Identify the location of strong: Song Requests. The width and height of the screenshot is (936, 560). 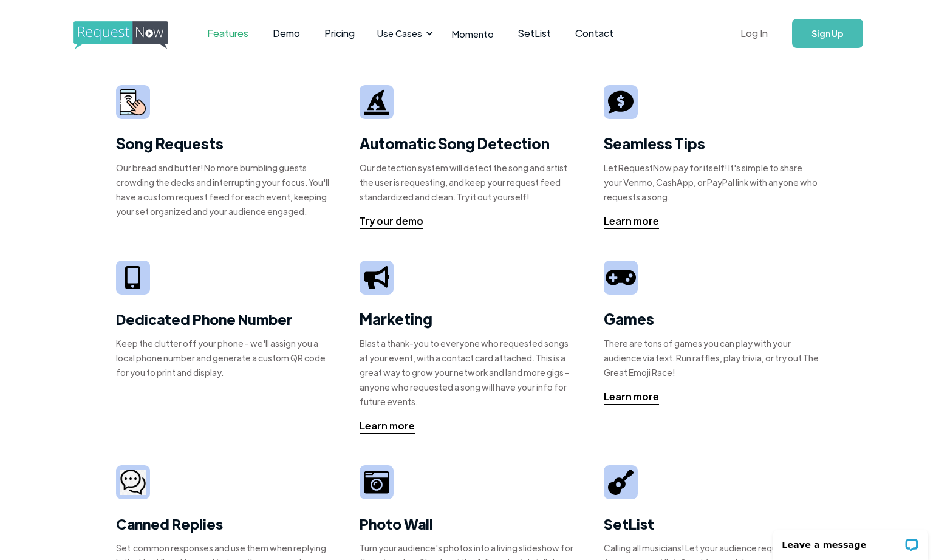
(170, 142).